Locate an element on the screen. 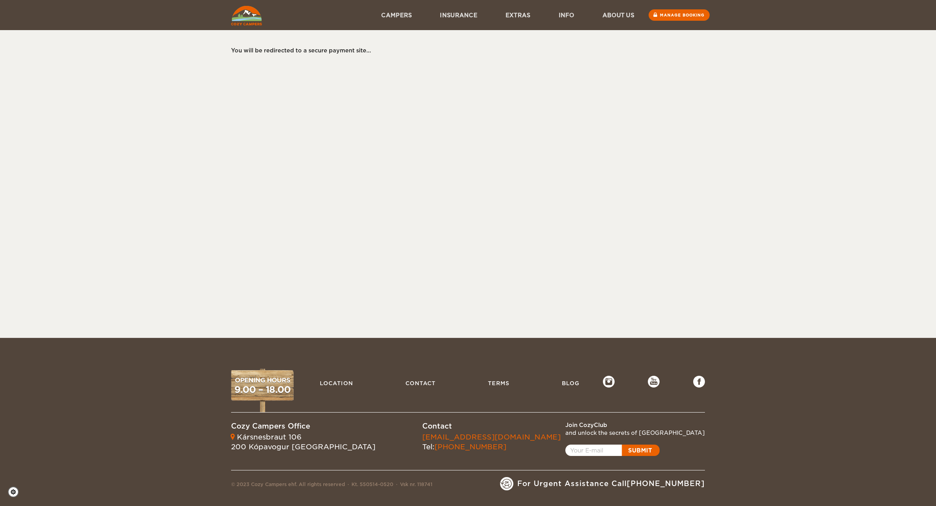  a: Terms is located at coordinates (498, 383).